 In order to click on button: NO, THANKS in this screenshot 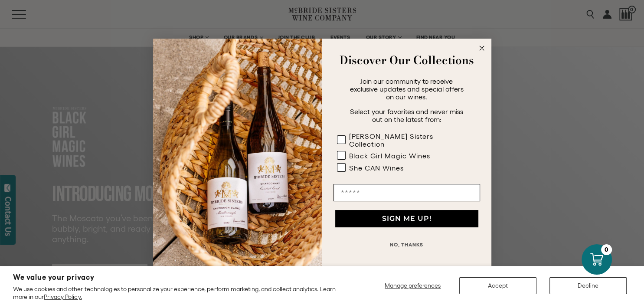, I will do `click(407, 245)`.